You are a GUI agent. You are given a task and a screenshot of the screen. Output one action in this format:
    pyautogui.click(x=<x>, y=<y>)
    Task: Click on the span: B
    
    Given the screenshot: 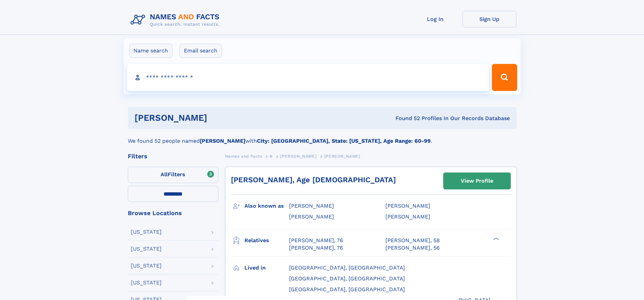 What is the action you would take?
    pyautogui.click(x=271, y=157)
    